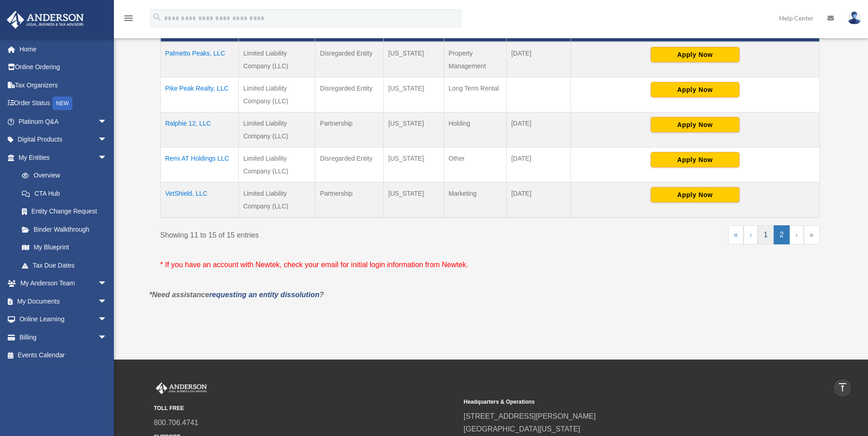 This screenshot has width=868, height=436. What do you see at coordinates (766, 235) in the screenshot?
I see `a: 1` at bounding box center [766, 235].